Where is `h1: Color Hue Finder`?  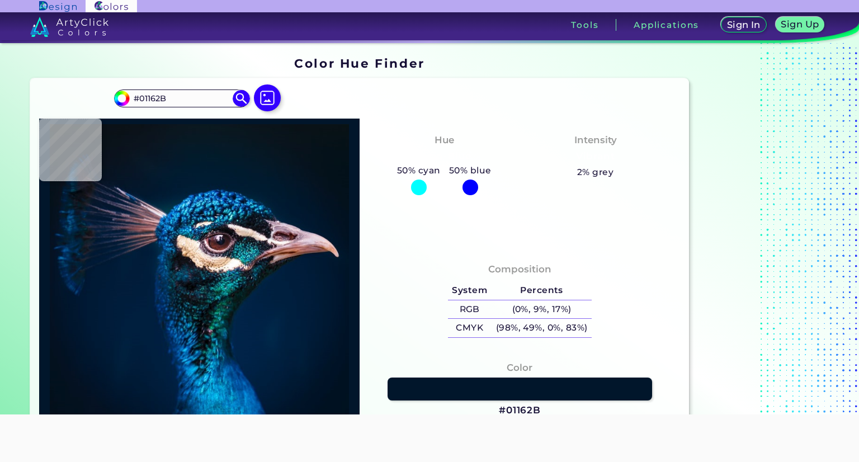
h1: Color Hue Finder is located at coordinates (359, 63).